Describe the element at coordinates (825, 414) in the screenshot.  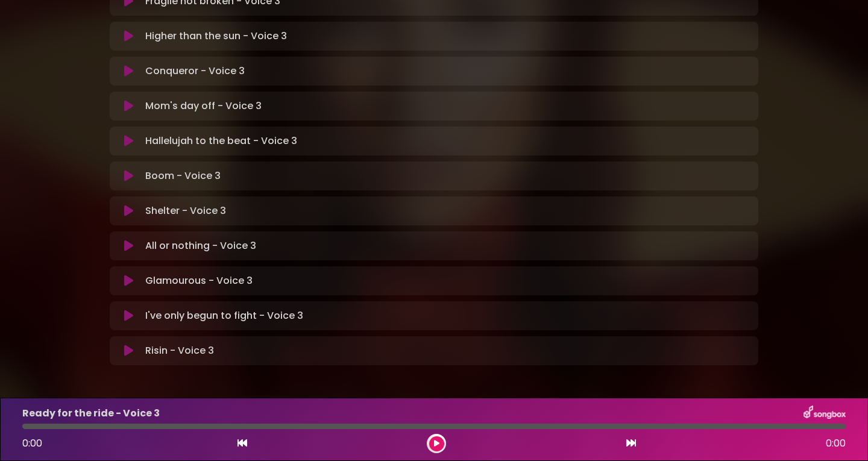
I see `img: songbox-logo-white.png` at that location.